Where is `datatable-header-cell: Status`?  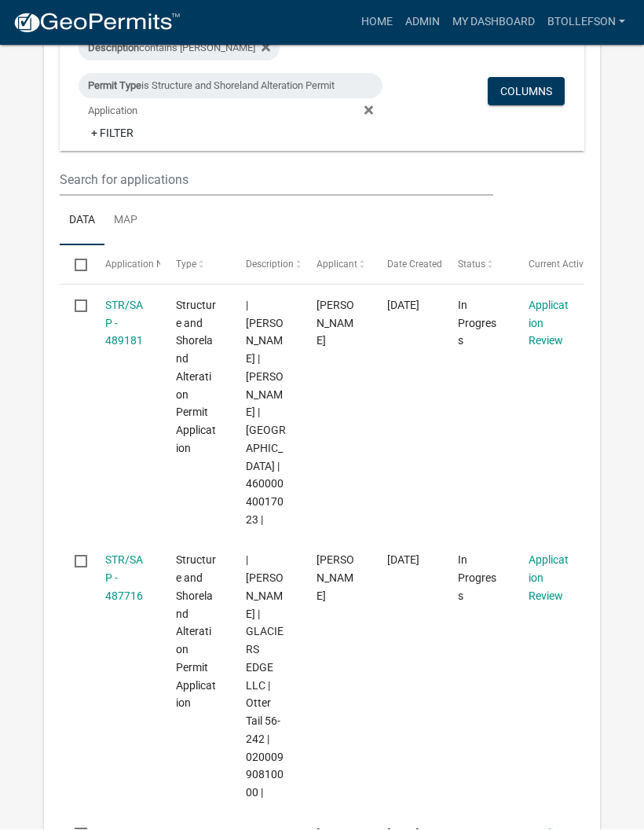 datatable-header-cell: Status is located at coordinates (478, 265).